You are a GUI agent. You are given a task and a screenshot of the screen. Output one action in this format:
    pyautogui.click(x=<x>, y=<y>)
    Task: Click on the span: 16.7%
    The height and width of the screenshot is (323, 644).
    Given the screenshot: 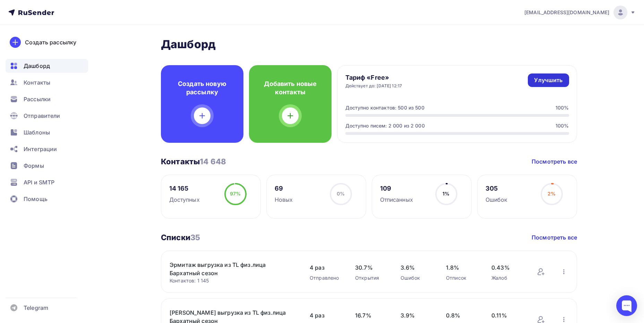 What is the action you would take?
    pyautogui.click(x=371, y=315)
    